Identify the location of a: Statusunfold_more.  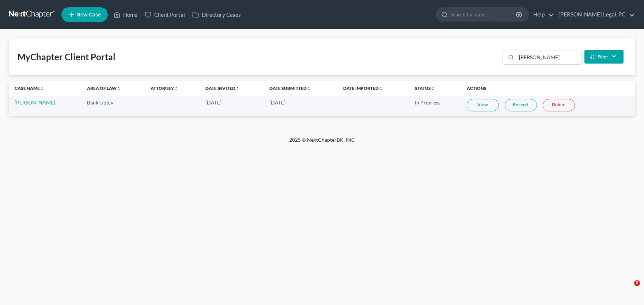
(425, 88).